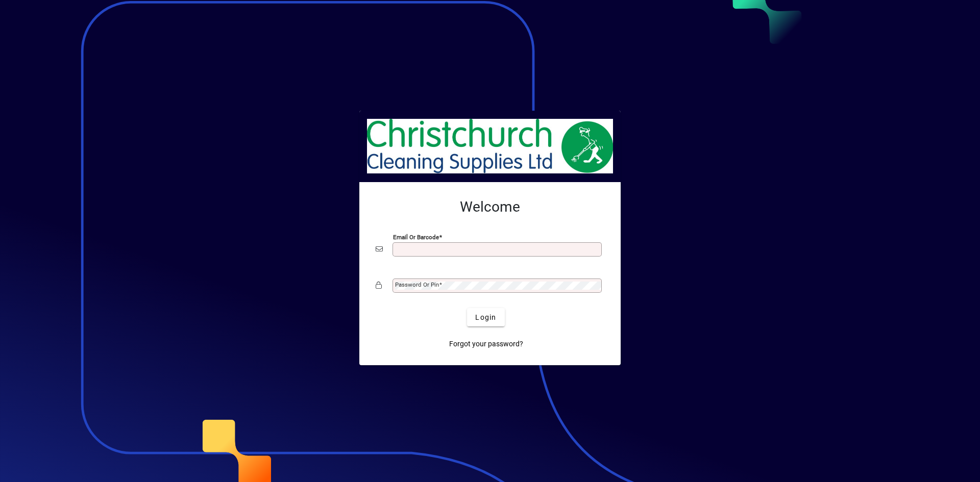  Describe the element at coordinates (486, 344) in the screenshot. I see `span: Forgot your password?` at that location.